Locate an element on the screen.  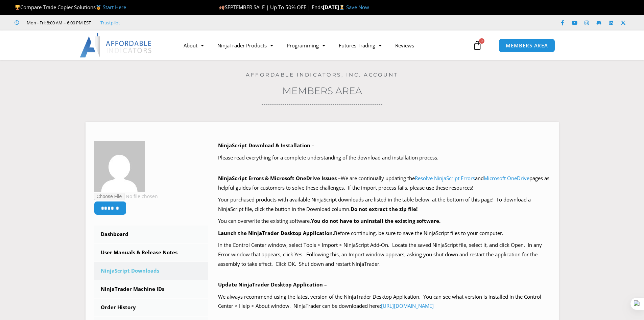
p: Before continuing, be sure to save the NinjaScript files to your computer. is located at coordinates (384, 233).